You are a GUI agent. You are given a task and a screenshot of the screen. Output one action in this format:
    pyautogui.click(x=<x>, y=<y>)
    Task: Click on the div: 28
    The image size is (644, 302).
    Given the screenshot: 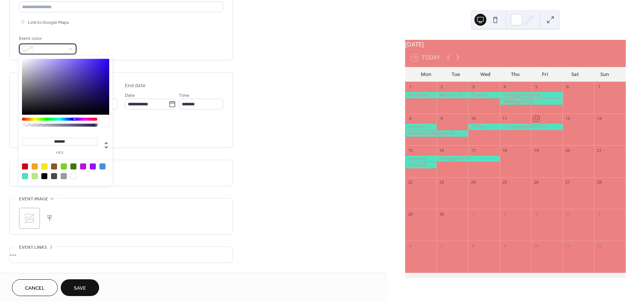 What is the action you would take?
    pyautogui.click(x=599, y=182)
    